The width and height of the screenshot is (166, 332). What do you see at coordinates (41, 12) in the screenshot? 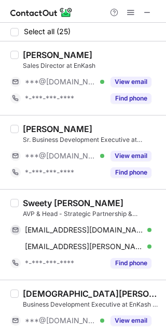
I see `img: ContactOut v5.3.10` at bounding box center [41, 12].